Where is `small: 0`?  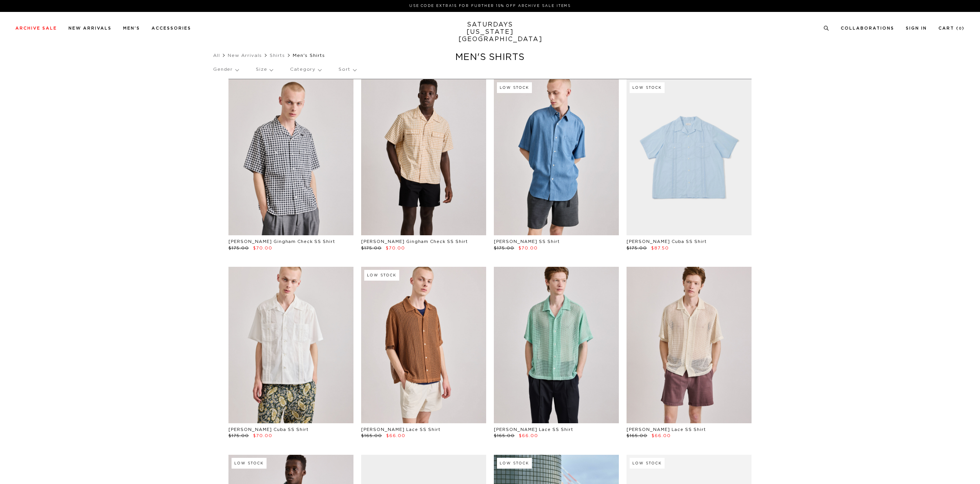
small: 0 is located at coordinates (961, 28).